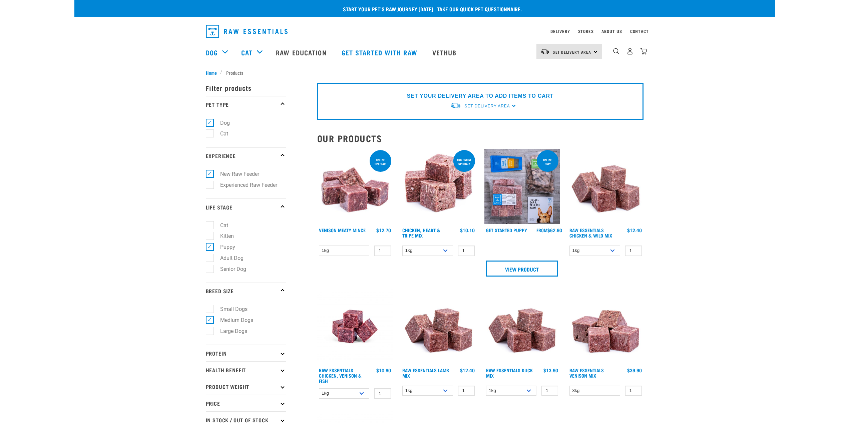 The width and height of the screenshot is (849, 424). What do you see at coordinates (246, 88) in the screenshot?
I see `p: Filter products` at bounding box center [246, 88].